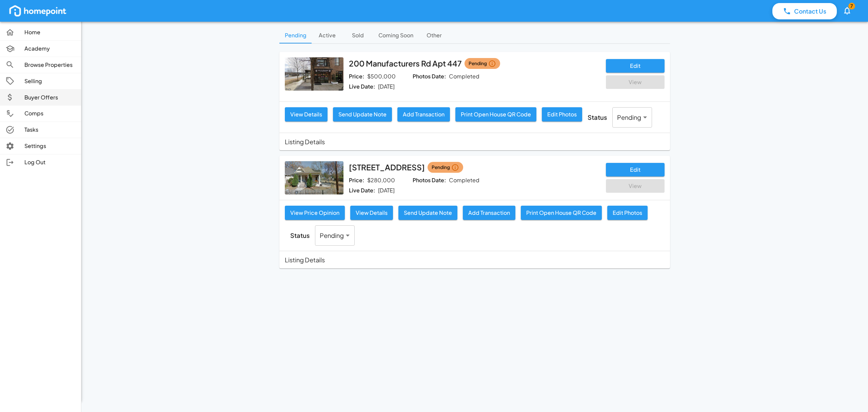  I want to click on p: Buyer Offers, so click(50, 98).